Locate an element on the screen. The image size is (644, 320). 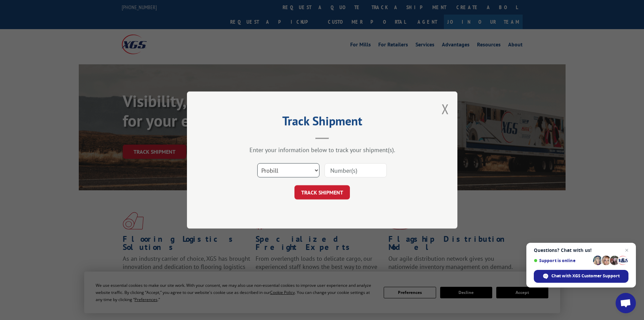
div: Open chat is located at coordinates (626, 303).